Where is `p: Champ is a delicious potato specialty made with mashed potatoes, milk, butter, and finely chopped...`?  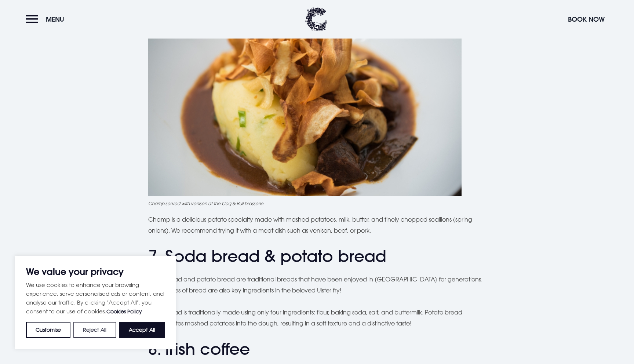
p: Champ is a delicious potato specialty made with mashed potatoes, milk, butter, and finely chopped... is located at coordinates (317, 225).